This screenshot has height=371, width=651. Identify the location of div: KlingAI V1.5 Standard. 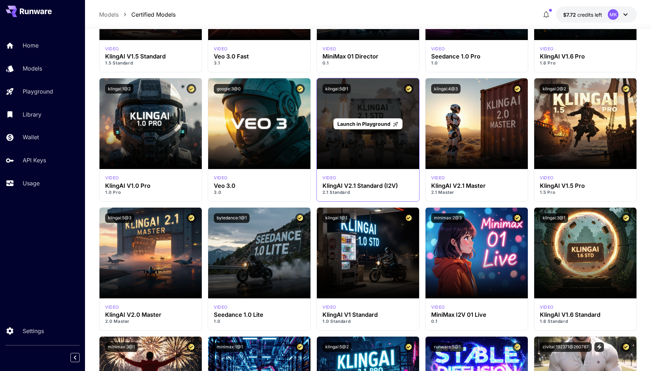
(151, 56).